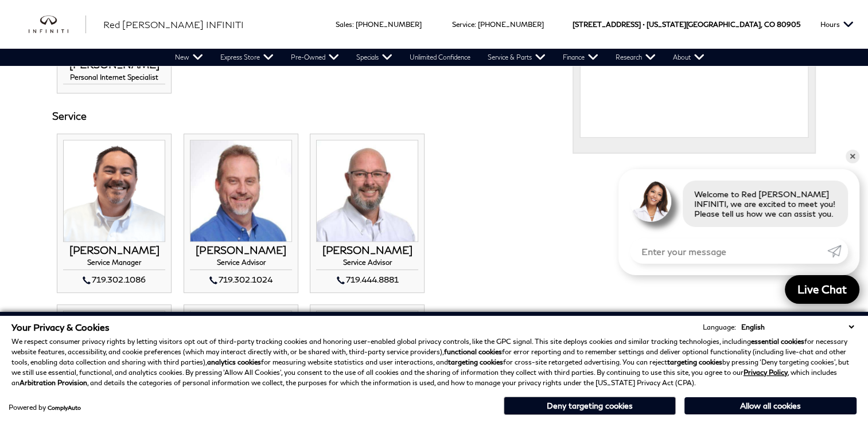  Describe the element at coordinates (777, 341) in the screenshot. I see `strong: essential cookies` at that location.